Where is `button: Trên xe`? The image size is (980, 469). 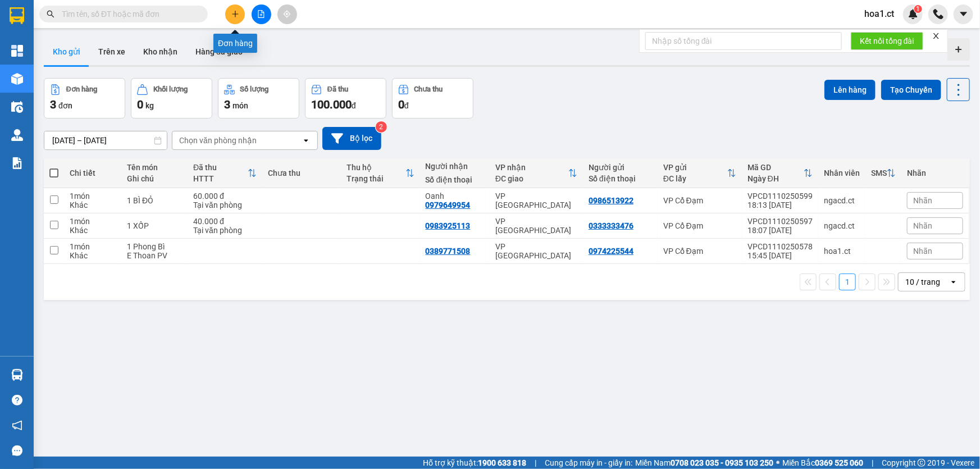
button: Trên xe is located at coordinates (112, 52).